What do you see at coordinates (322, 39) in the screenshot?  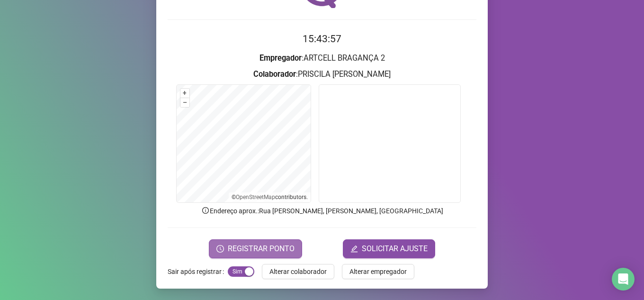 I see `time: 15:43:57` at bounding box center [322, 39].